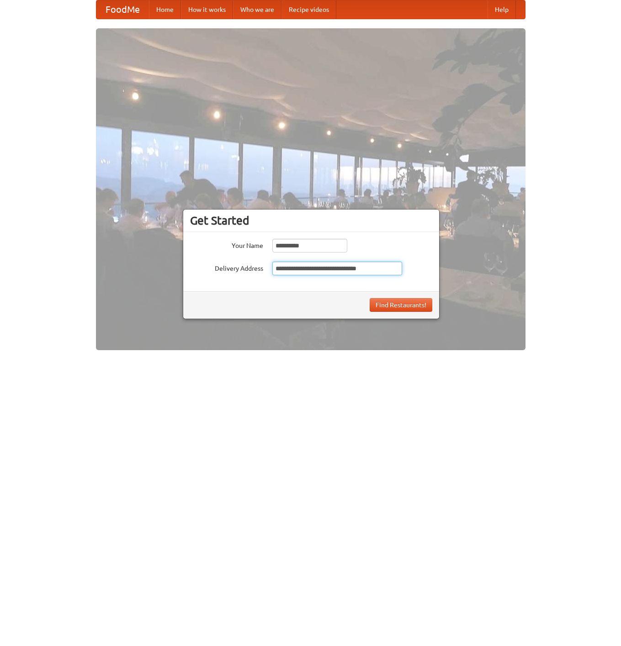  I want to click on label: Delivery Address, so click(227, 267).